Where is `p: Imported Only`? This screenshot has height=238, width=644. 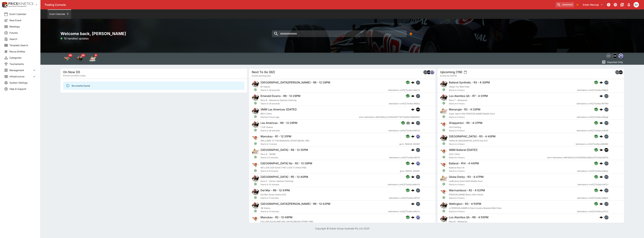
p: Imported Only is located at coordinates (615, 62).